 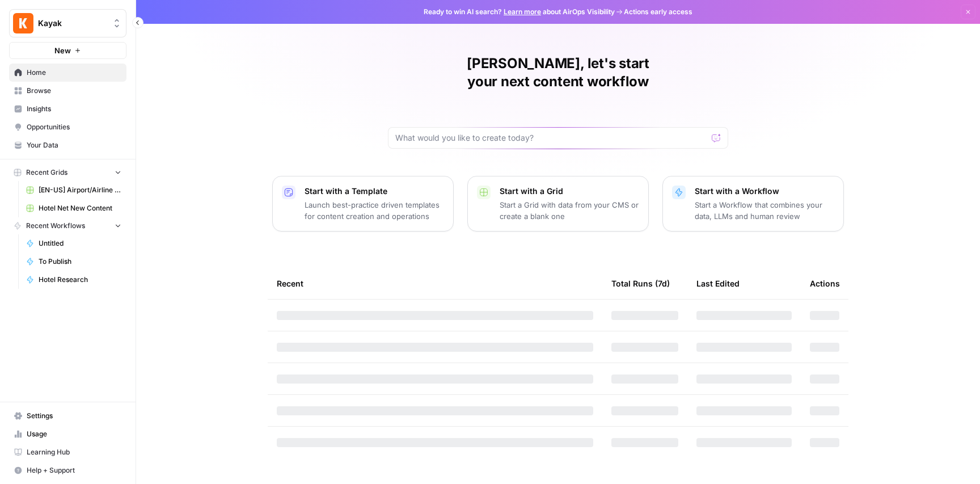 What do you see at coordinates (375, 191) in the screenshot?
I see `p: Start with a Template` at bounding box center [375, 191].